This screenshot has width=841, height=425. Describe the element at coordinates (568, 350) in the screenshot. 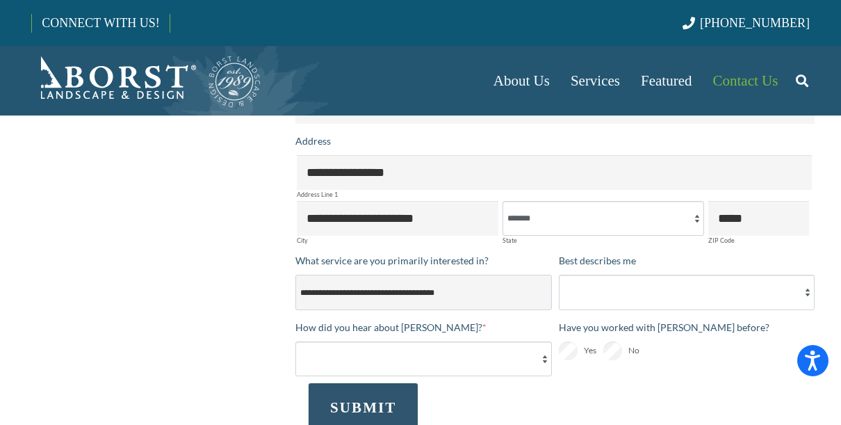

I see `input: Yes` at that location.